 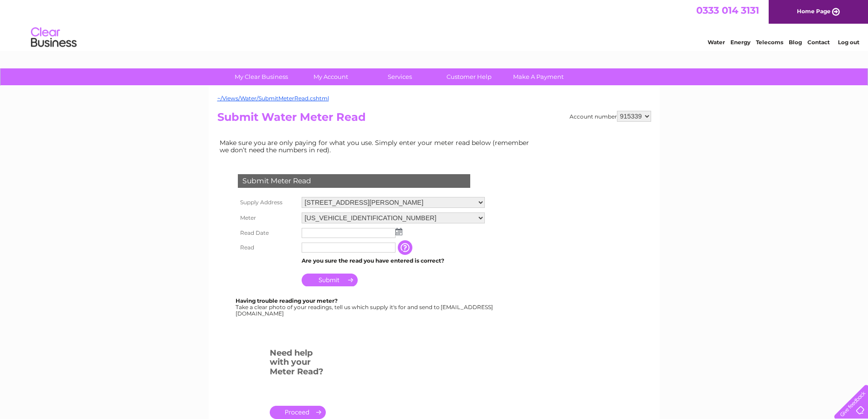 I want to click on b: Having trouble reading your meter?, so click(x=287, y=300).